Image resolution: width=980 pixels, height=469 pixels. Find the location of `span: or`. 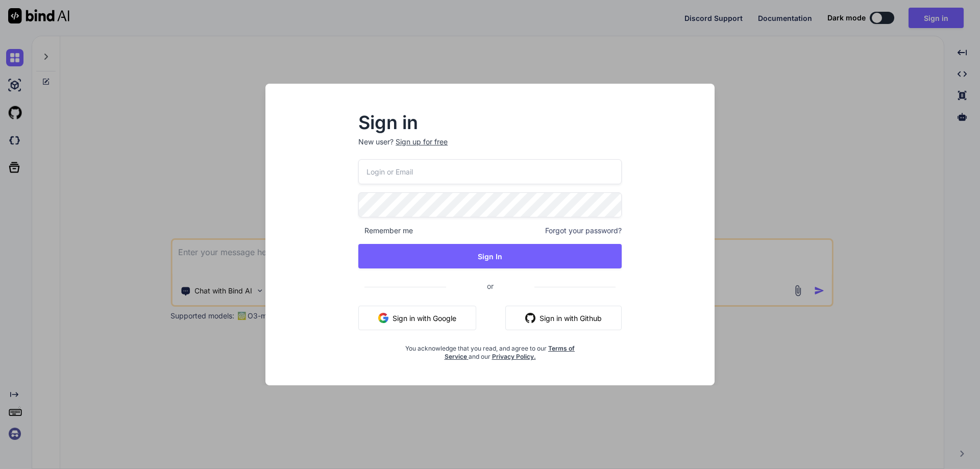

span: or is located at coordinates (490, 286).